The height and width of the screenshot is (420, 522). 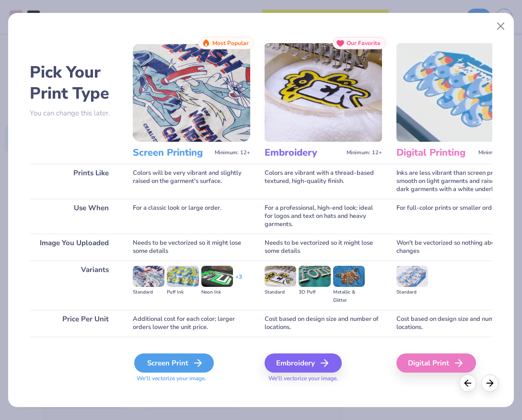 What do you see at coordinates (303, 363) in the screenshot?
I see `div: Embroidery` at bounding box center [303, 363].